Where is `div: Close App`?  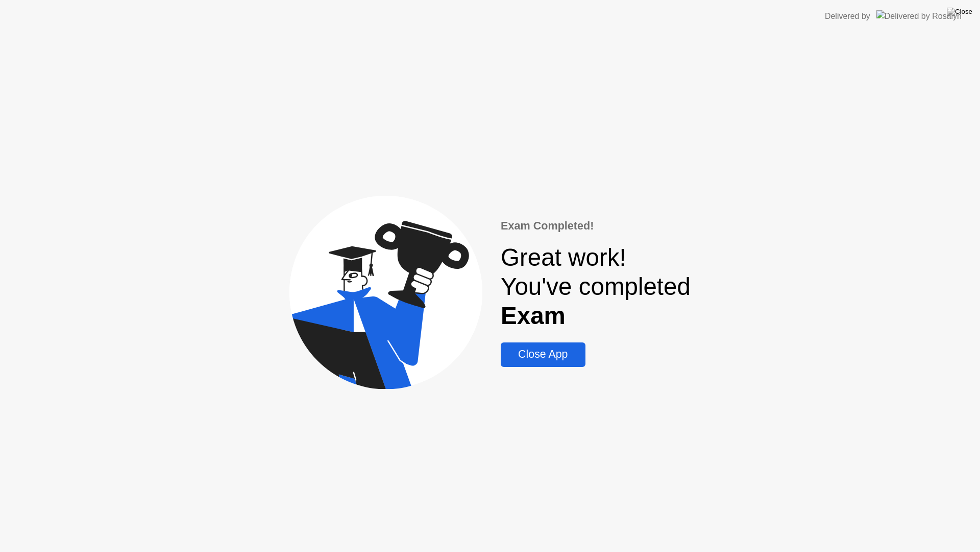 div: Close App is located at coordinates (543, 354).